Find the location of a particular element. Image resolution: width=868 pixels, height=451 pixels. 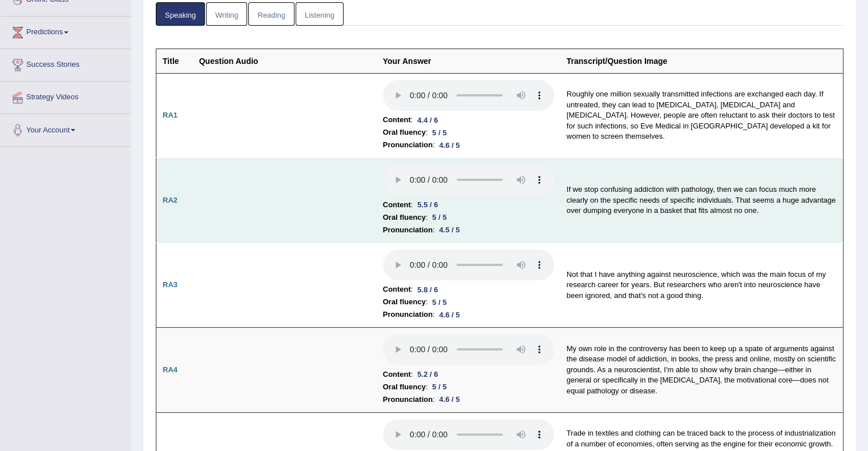

td: Not that I have anything against neuroscience, which was the main focus of my research career for... is located at coordinates (702, 285).